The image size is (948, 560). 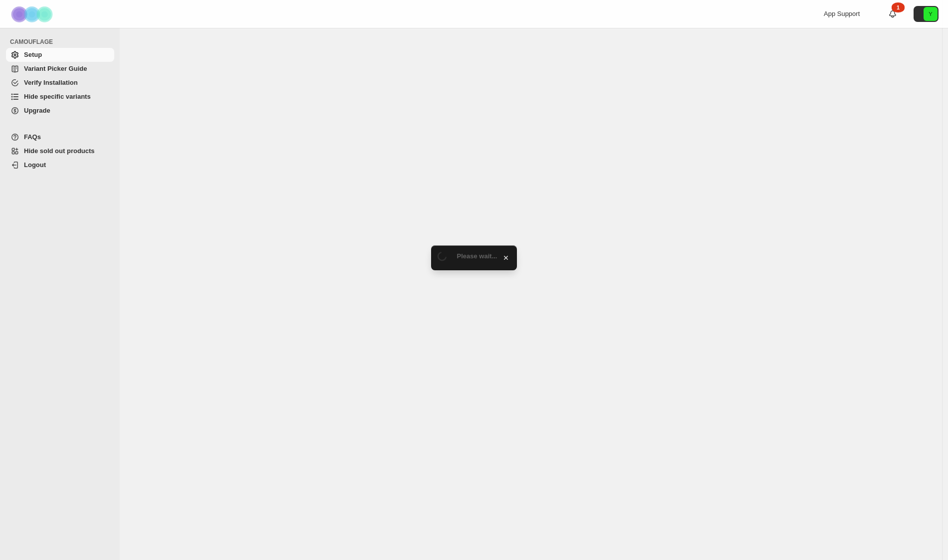 I want to click on span: Setup, so click(x=33, y=54).